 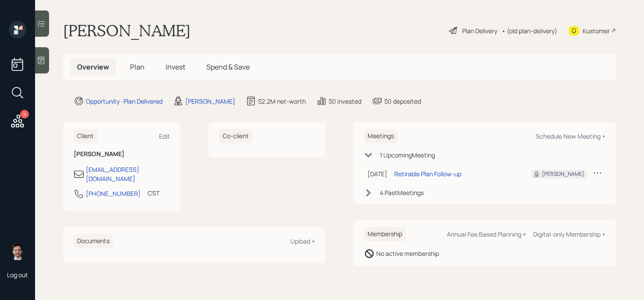 I want to click on div: Opportunity · Plan Delivered, so click(x=124, y=101).